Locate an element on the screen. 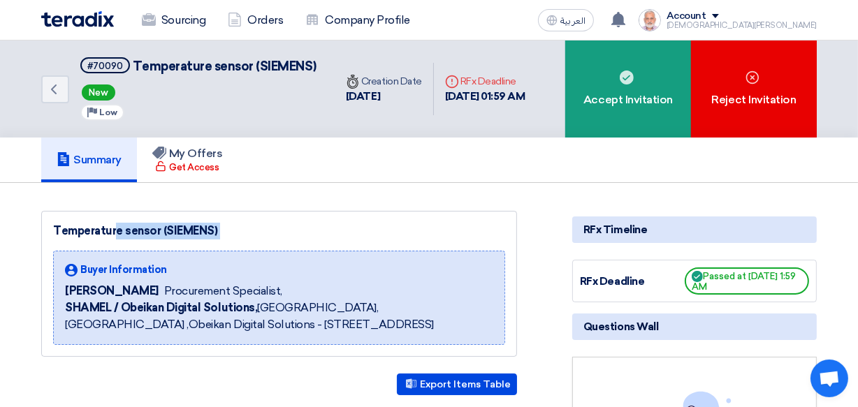  span: New is located at coordinates (99, 92).